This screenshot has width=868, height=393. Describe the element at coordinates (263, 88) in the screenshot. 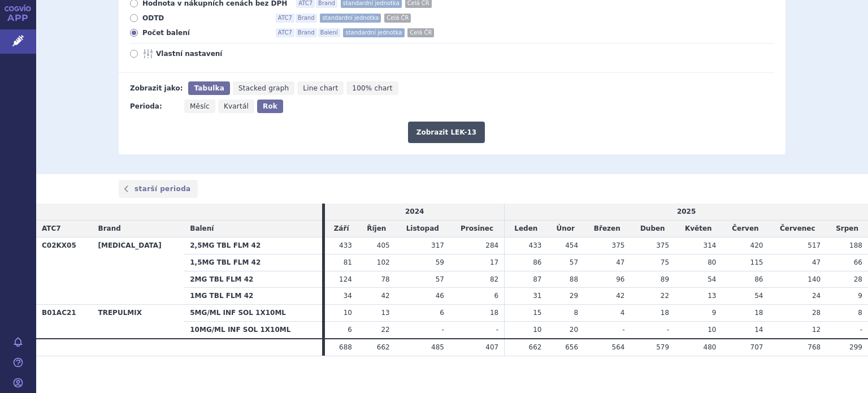

I see `span: Stacked graph` at that location.